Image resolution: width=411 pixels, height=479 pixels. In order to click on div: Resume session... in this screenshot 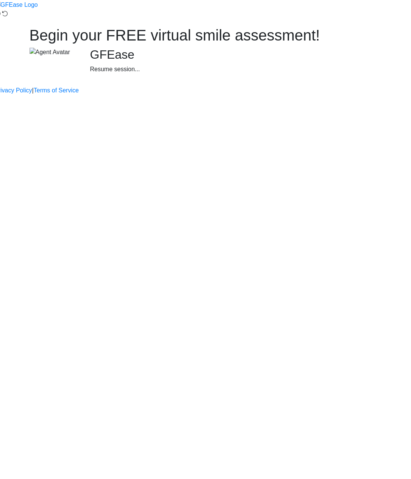, I will do `click(236, 69)`.